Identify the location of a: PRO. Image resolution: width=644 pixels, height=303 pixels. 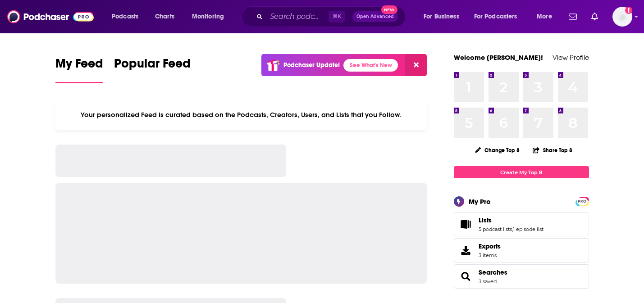
(582, 201).